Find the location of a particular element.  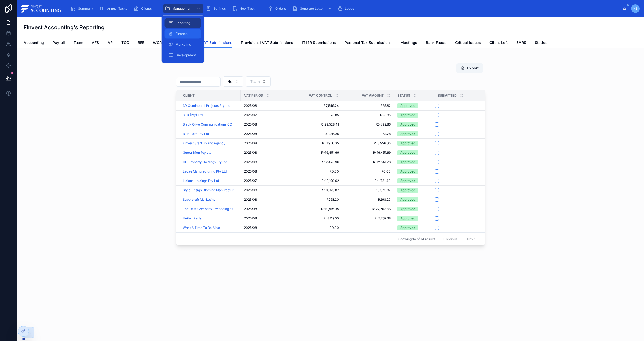

a: Finvest Start up and Agency is located at coordinates (210, 143).